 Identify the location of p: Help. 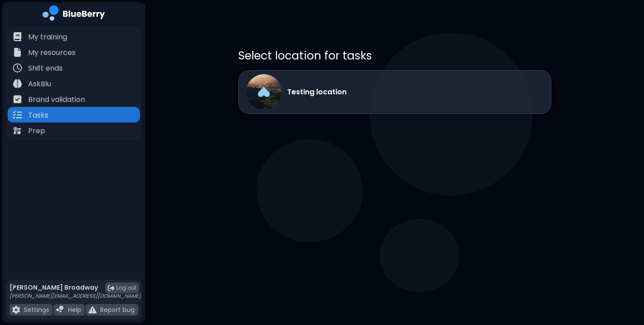
(75, 310).